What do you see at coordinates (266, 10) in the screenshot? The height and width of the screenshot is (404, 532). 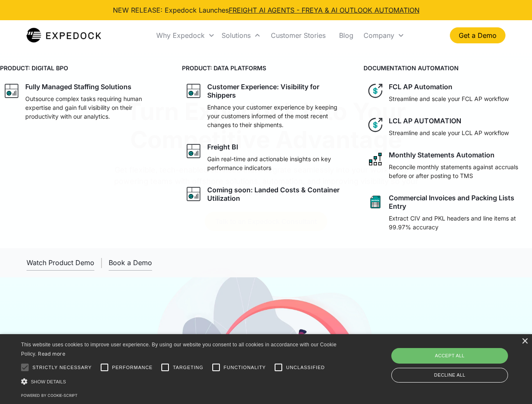 I see `div: NEW RELEASE: Expedock Launches` at bounding box center [266, 10].